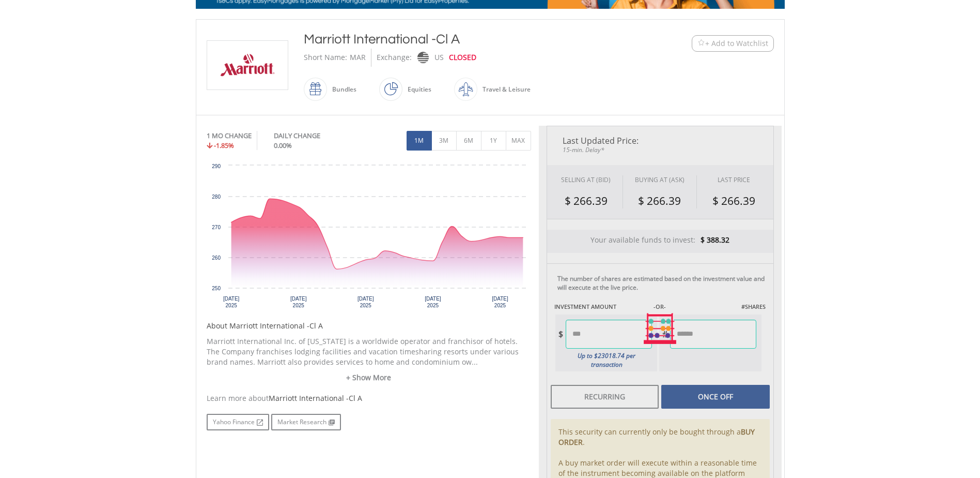 The image size is (980, 478). I want to click on button: 3M, so click(444, 140).